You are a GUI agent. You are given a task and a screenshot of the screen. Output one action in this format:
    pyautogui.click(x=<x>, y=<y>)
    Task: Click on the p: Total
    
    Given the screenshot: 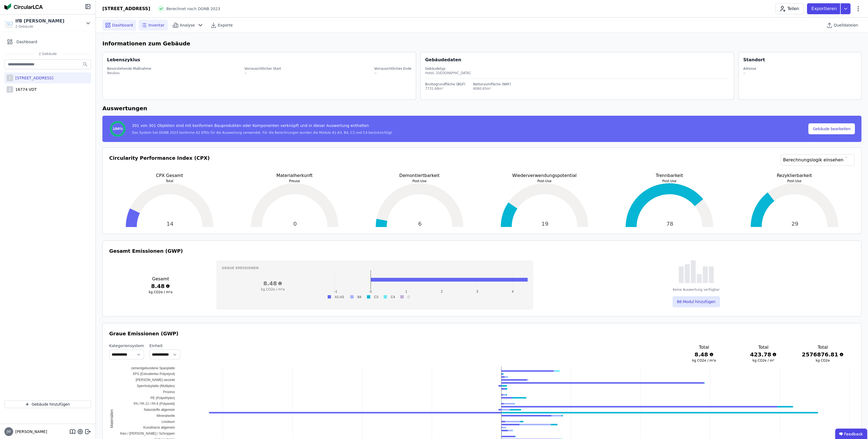 What is the action you would take?
    pyautogui.click(x=169, y=181)
    